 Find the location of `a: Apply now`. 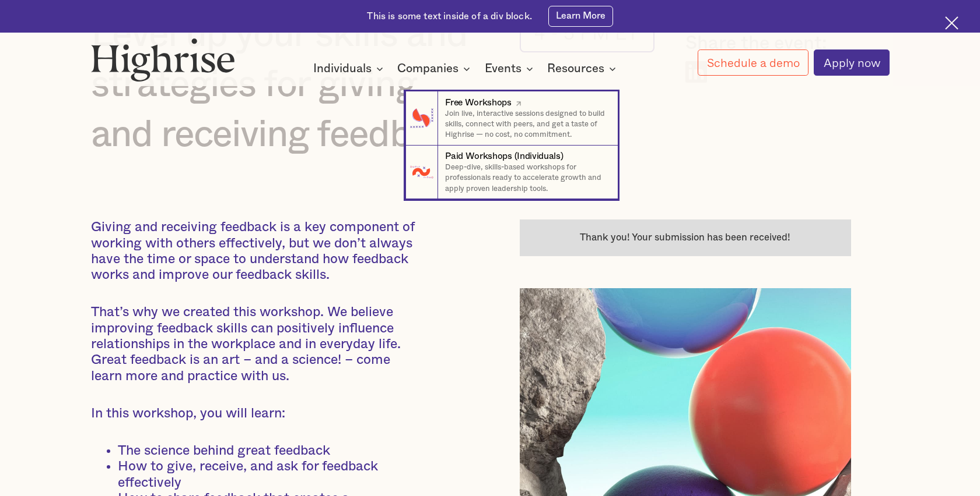

a: Apply now is located at coordinates (851, 62).